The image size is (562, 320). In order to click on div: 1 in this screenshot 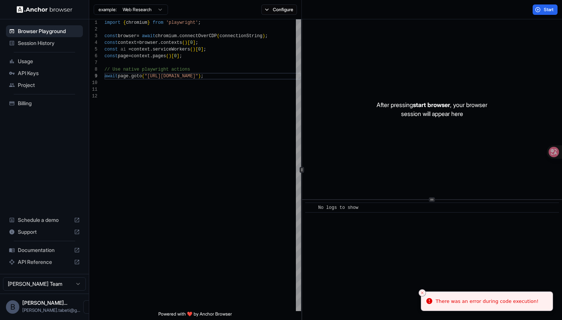, I will do `click(93, 23)`.